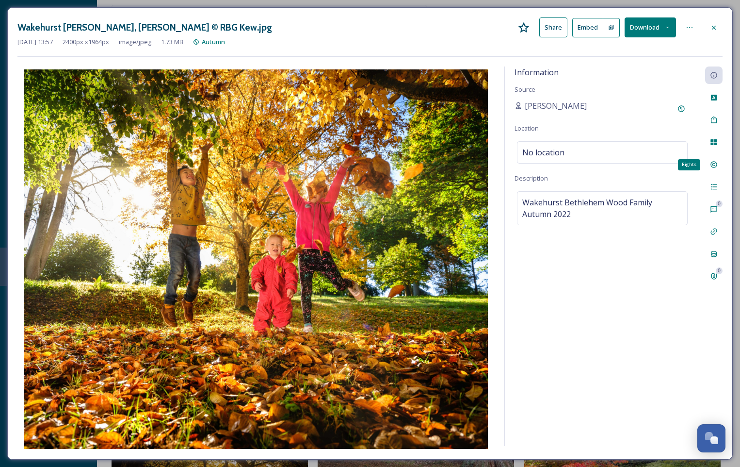 This screenshot has height=467, width=740. Describe the element at coordinates (543, 152) in the screenshot. I see `span: No location` at that location.